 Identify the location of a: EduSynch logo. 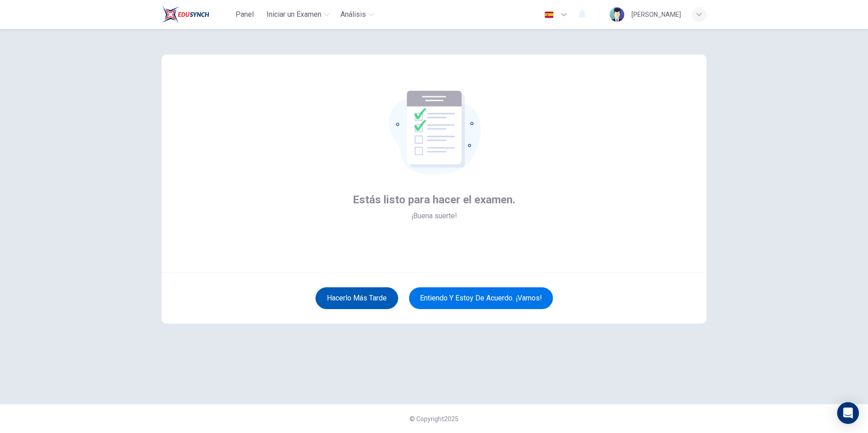
(196, 14).